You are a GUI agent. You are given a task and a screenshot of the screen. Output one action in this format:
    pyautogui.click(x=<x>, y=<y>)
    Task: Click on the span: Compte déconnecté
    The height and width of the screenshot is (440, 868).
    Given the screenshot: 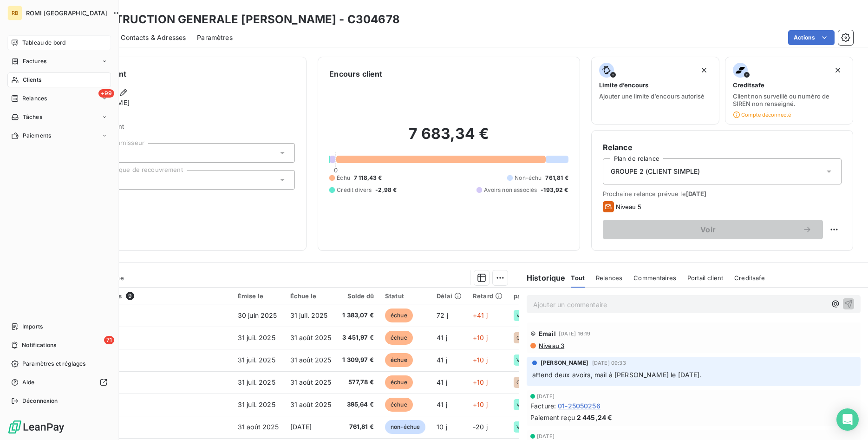 What is the action you would take?
    pyautogui.click(x=761, y=115)
    